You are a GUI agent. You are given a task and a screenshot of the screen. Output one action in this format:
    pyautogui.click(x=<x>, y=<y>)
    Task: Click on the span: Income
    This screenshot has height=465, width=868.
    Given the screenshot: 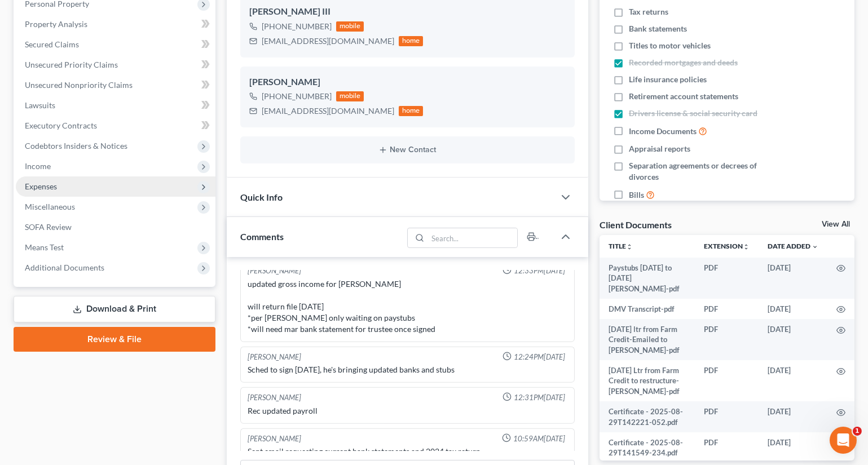 What is the action you would take?
    pyautogui.click(x=38, y=165)
    